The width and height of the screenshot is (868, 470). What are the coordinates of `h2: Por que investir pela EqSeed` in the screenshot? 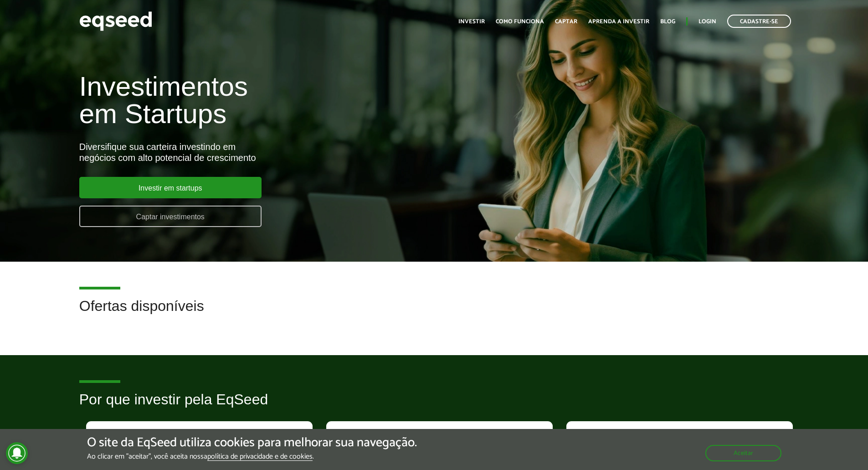 It's located at (435, 406).